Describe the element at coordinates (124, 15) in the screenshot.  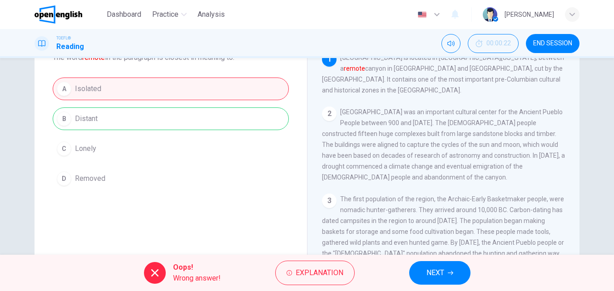
I see `a: Dashboard` at that location.